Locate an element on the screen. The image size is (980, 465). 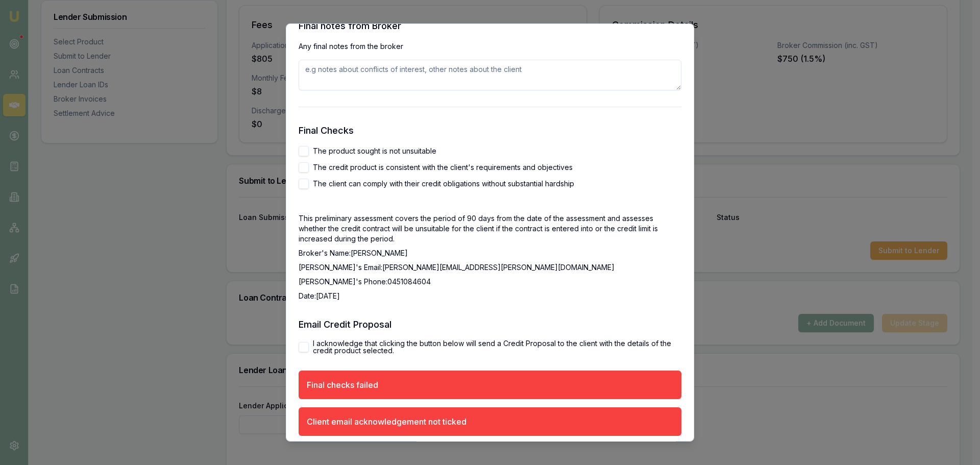
label: I acknowledge that clicking the button below will send a Credit Proposal to the client with the d... is located at coordinates (498, 347).